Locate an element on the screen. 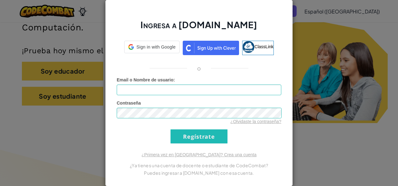 This screenshot has width=398, height=186. input: Regístrate is located at coordinates (199, 136).